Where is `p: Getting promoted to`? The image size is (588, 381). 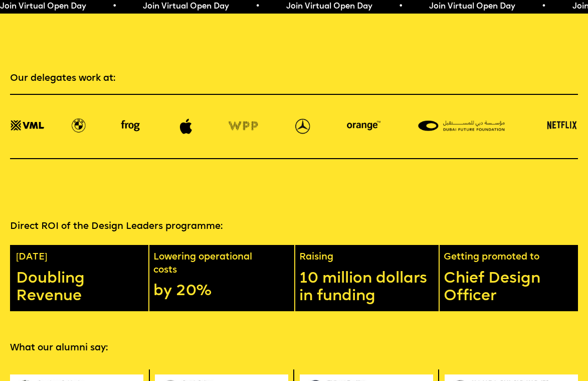
p: Getting promoted to is located at coordinates (514, 258).